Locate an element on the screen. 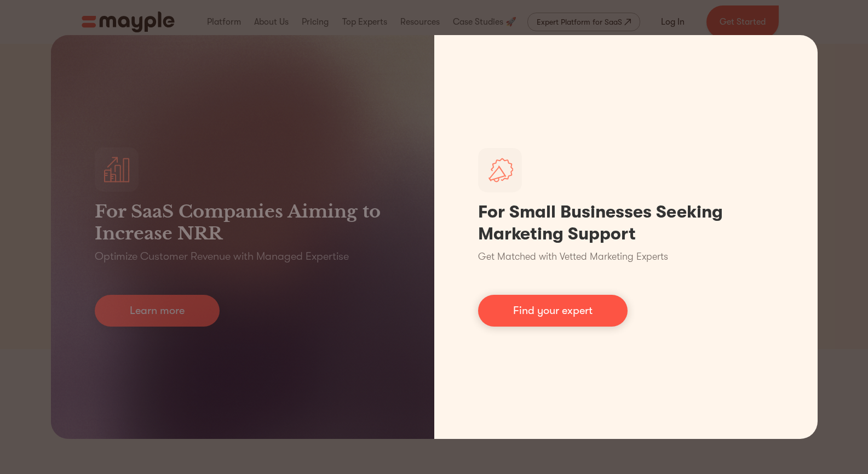 The image size is (868, 474). h3: For SaaS Companies Aiming to Increase NRR is located at coordinates (242, 222).